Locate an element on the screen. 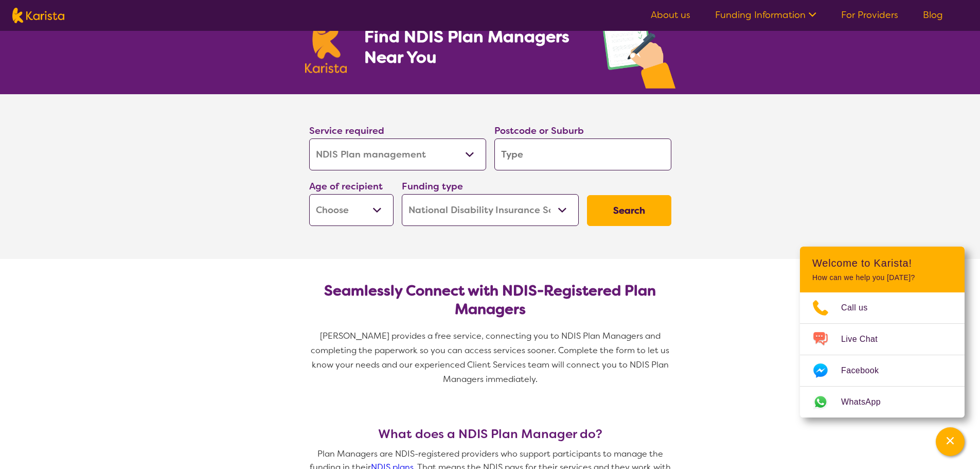  h2: Seamlessly Connect with NDIS-Registered Plan Managers is located at coordinates (490, 300).